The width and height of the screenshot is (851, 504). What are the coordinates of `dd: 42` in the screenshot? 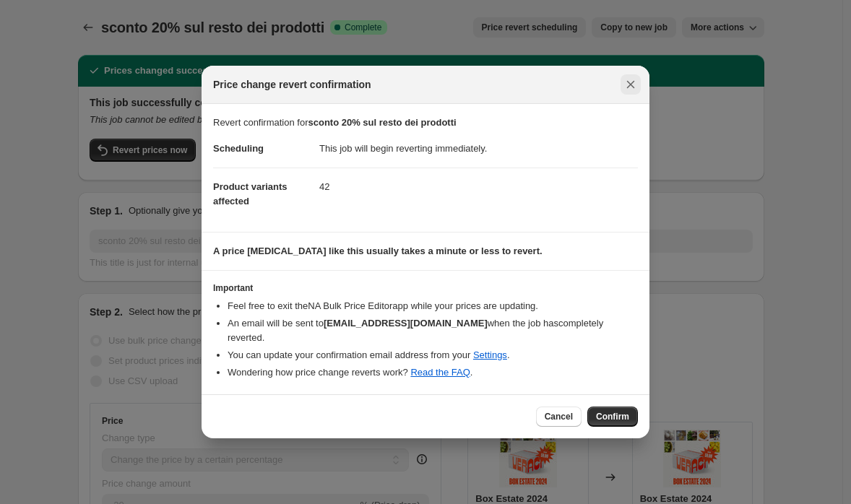 It's located at (478, 186).